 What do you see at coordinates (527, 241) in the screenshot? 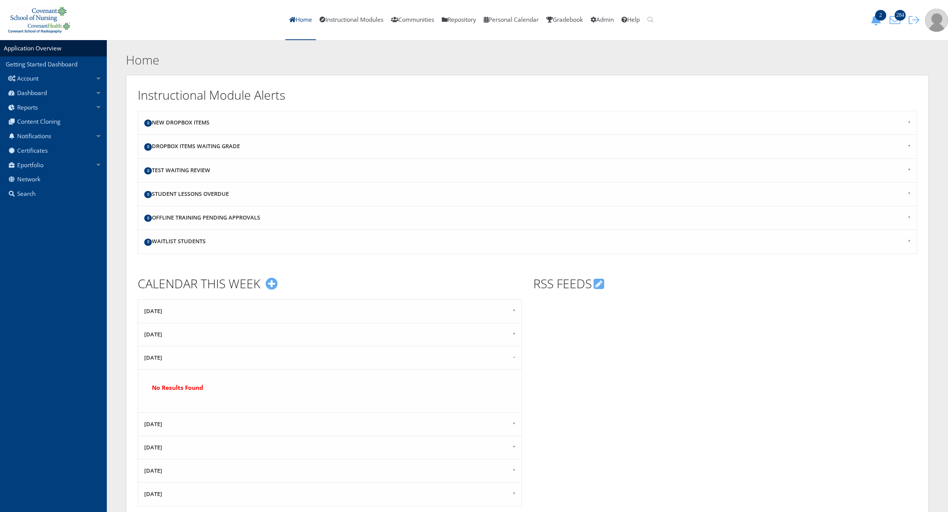
I see `h4: Waitlist Students` at bounding box center [527, 241].